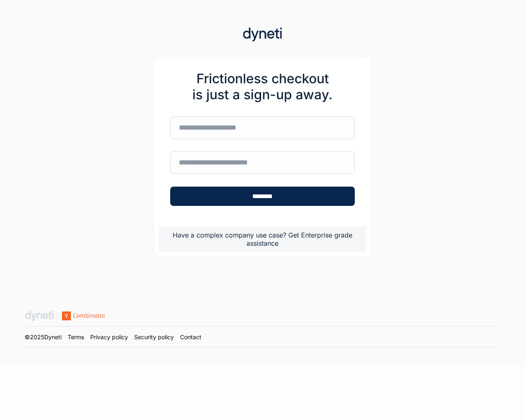  What do you see at coordinates (263, 139) in the screenshot?
I see `form: Contact form` at bounding box center [263, 139].